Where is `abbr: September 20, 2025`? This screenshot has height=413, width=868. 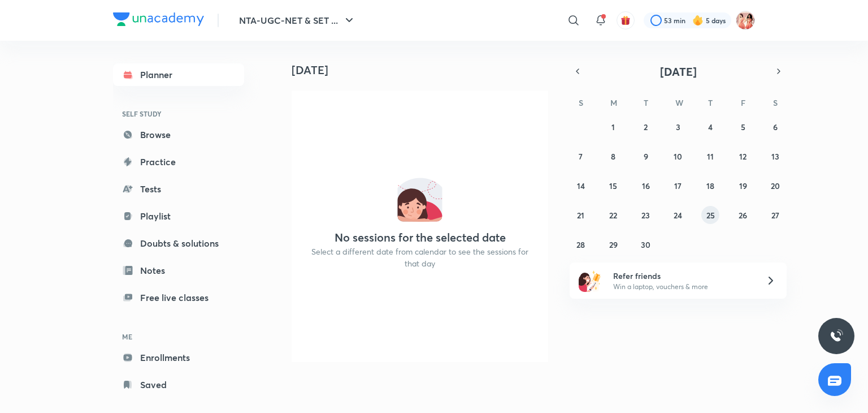
abbr: September 20, 2025 is located at coordinates (776, 185).